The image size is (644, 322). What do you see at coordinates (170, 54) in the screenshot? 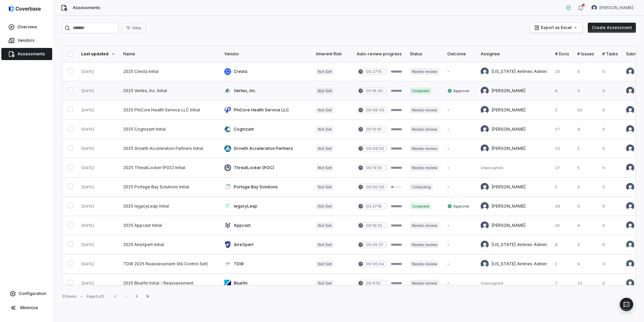
I see `div: Name` at bounding box center [170, 54].